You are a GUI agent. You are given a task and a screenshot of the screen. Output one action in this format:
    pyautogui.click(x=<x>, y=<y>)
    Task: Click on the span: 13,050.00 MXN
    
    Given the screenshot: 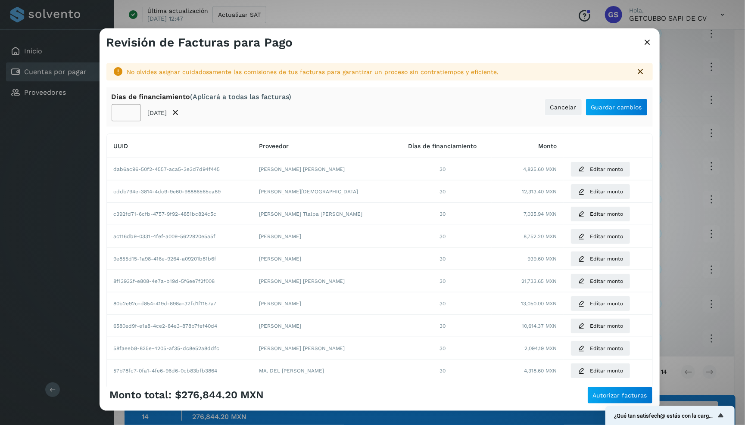 What is the action you would take?
    pyautogui.click(x=538, y=304)
    